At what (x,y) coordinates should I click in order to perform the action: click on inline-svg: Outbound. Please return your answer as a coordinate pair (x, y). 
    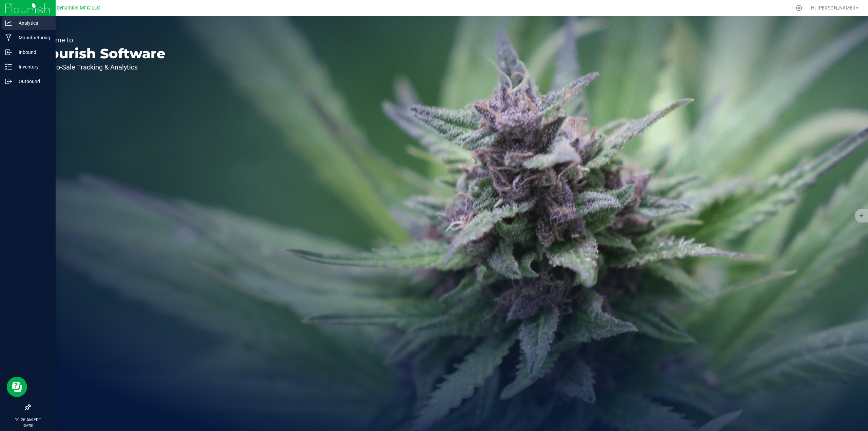
    Looking at the image, I should click on (8, 81).